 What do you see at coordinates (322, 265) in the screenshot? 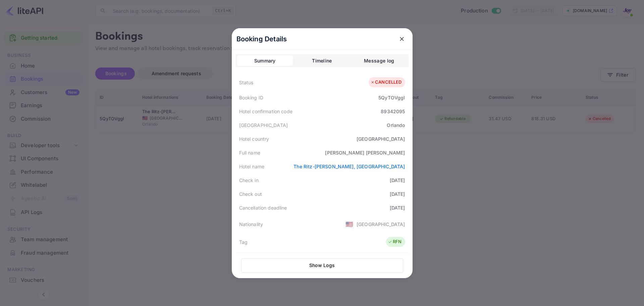
I see `button: Show Logs` at bounding box center [322, 265].